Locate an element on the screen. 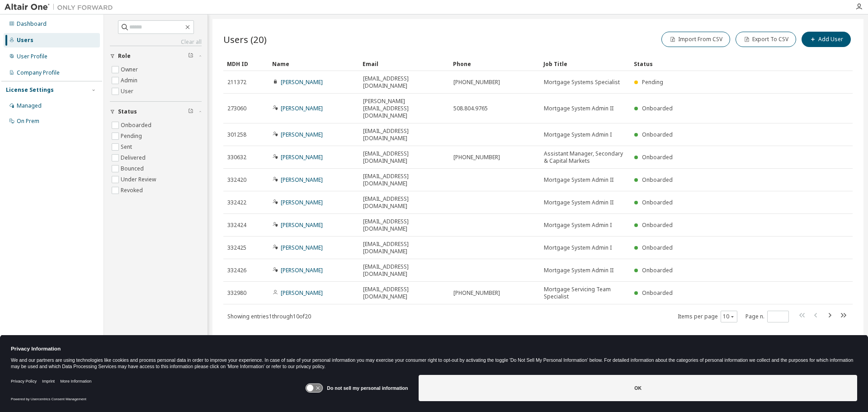 The height and width of the screenshot is (412, 868). div: MDH ID is located at coordinates (246, 63).